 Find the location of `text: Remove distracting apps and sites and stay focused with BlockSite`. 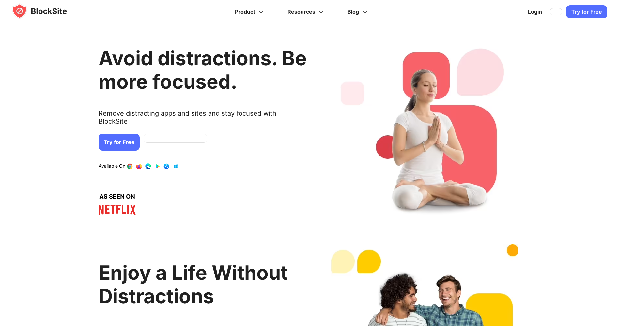

text: Remove distracting apps and sites and stay focused with BlockSite is located at coordinates (203, 120).